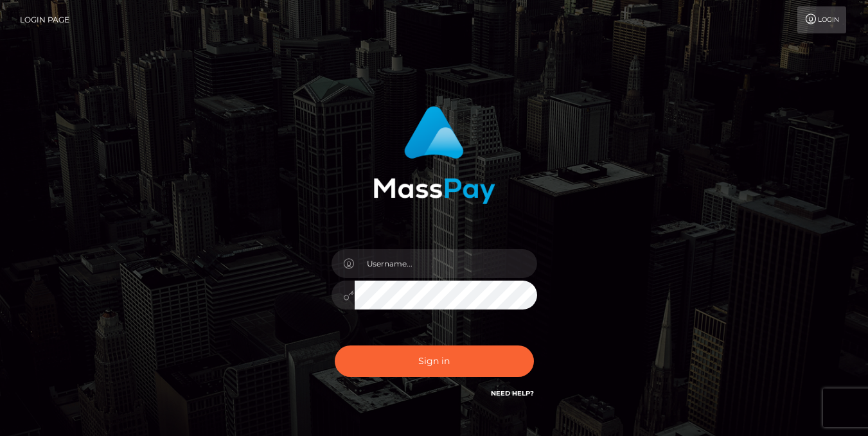 The width and height of the screenshot is (868, 436). Describe the element at coordinates (435, 155) in the screenshot. I see `img: MassPay Login` at that location.